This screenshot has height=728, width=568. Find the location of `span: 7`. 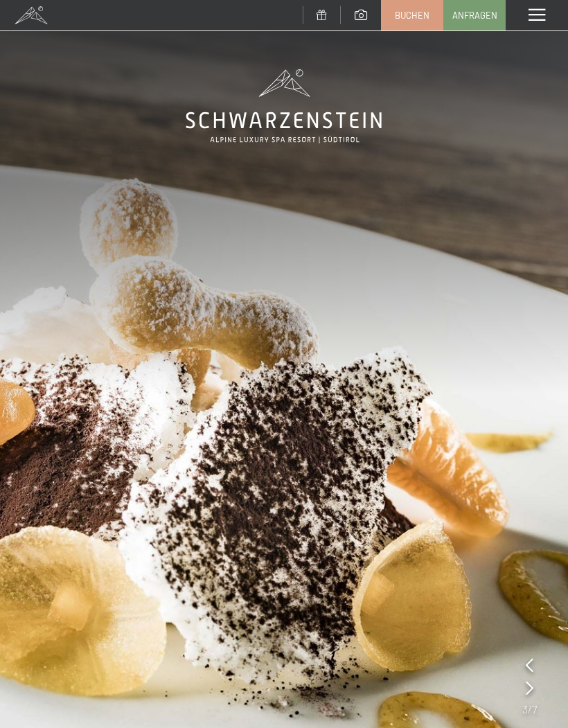

span: 7 is located at coordinates (534, 710).